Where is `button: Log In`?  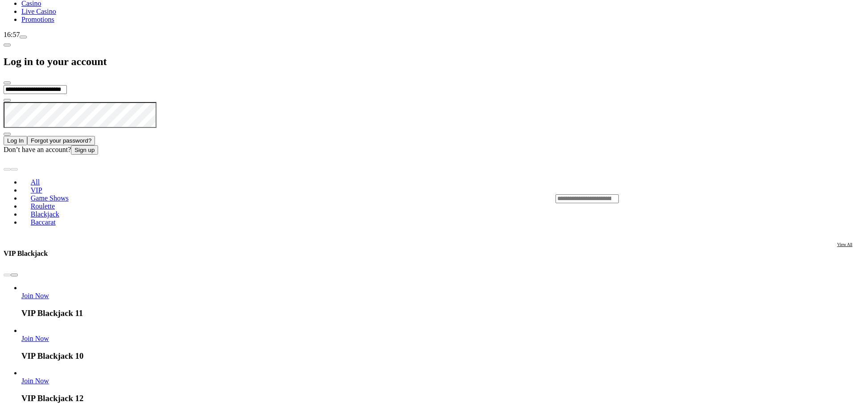
button: Log In is located at coordinates (15, 140).